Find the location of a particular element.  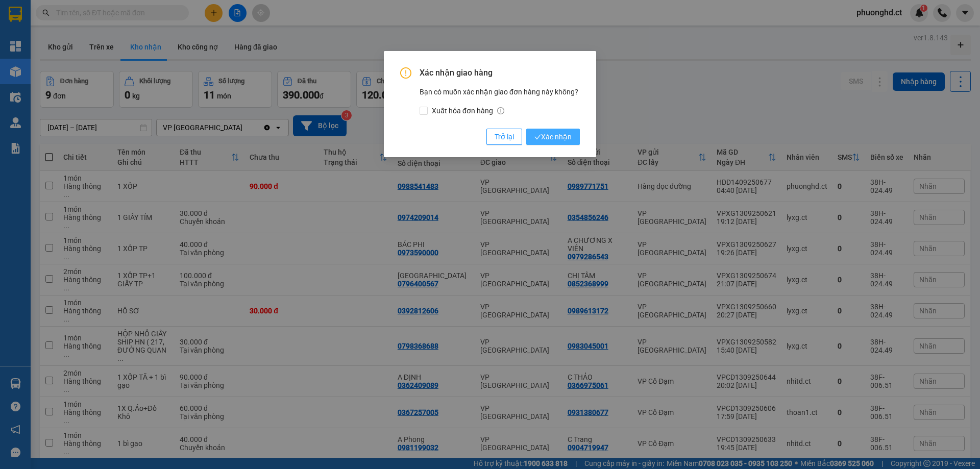

span: check is located at coordinates (538, 137).